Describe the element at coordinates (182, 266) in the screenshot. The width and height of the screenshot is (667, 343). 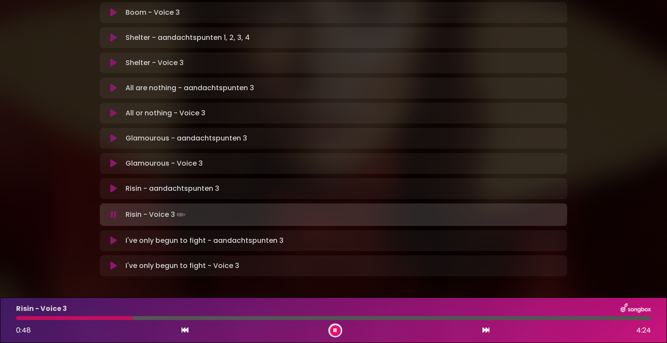
I see `p: I've only begun to fight - Voice 3` at that location.